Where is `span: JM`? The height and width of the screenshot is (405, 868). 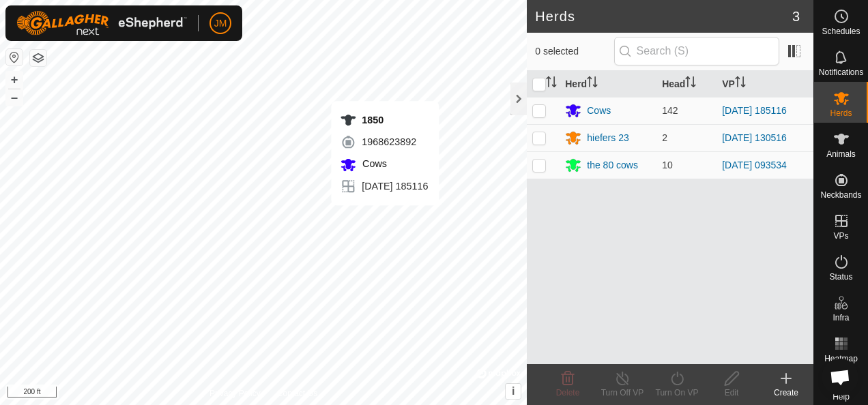
span: JM is located at coordinates (220, 23).